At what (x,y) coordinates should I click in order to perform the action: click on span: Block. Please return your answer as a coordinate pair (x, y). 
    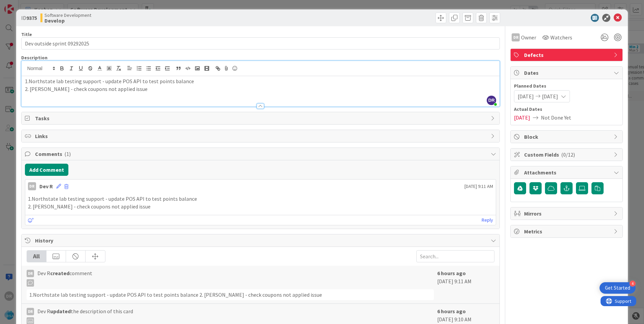
    Looking at the image, I should click on (567, 137).